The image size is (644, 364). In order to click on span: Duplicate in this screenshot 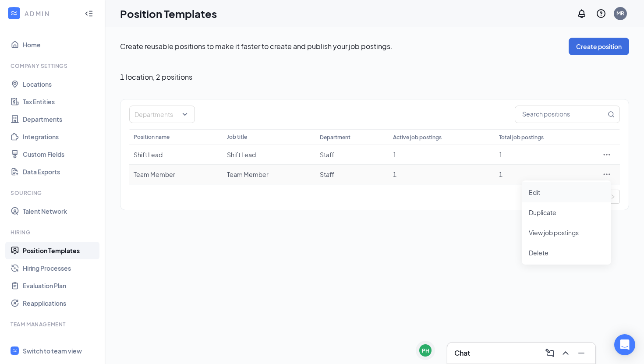, I will do `click(542, 213)`.